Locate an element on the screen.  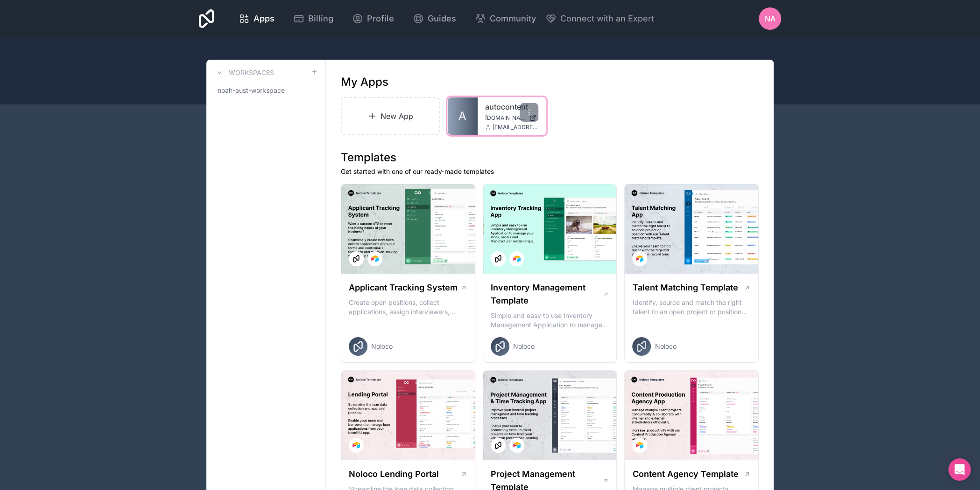
a: noah-aust-workspace is located at coordinates (266, 91).